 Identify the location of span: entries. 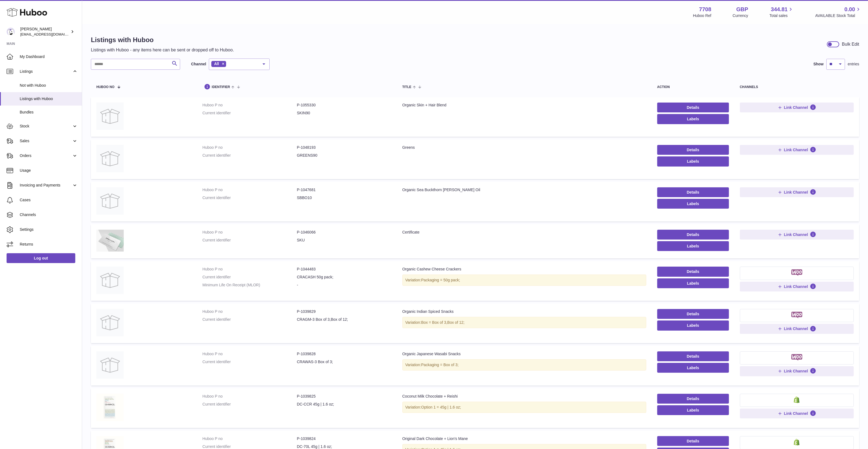
(854, 64).